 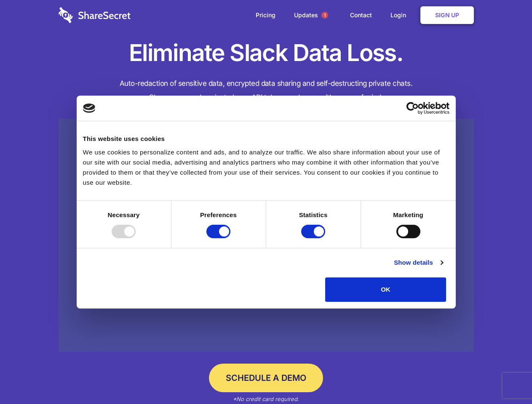 I want to click on h1: Eliminate Slack Data Loss., so click(x=266, y=53).